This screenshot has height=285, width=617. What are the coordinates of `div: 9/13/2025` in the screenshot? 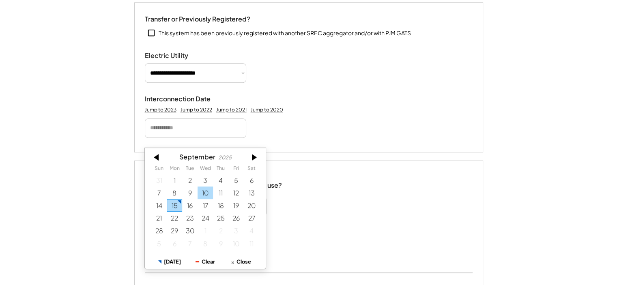 It's located at (252, 193).